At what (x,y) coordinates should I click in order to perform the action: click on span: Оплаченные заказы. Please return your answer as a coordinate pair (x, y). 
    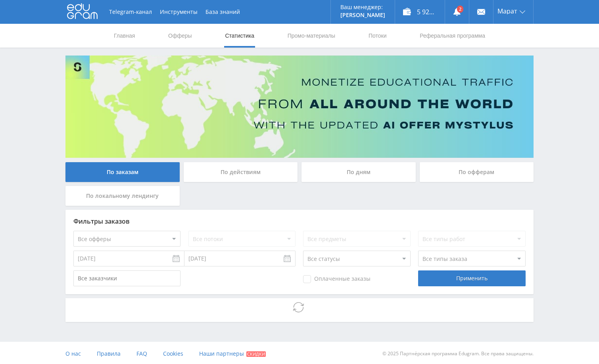
    Looking at the image, I should click on (337, 279).